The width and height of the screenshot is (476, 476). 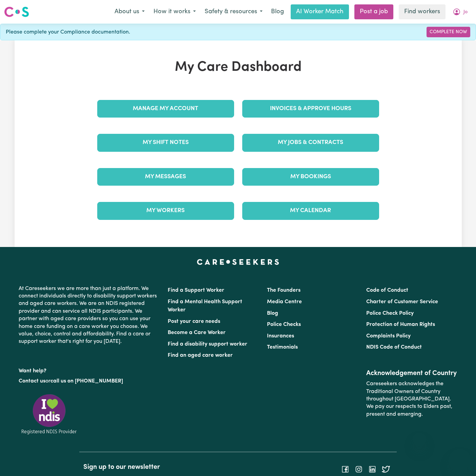 I want to click on a: Police Check Policy, so click(x=390, y=313).